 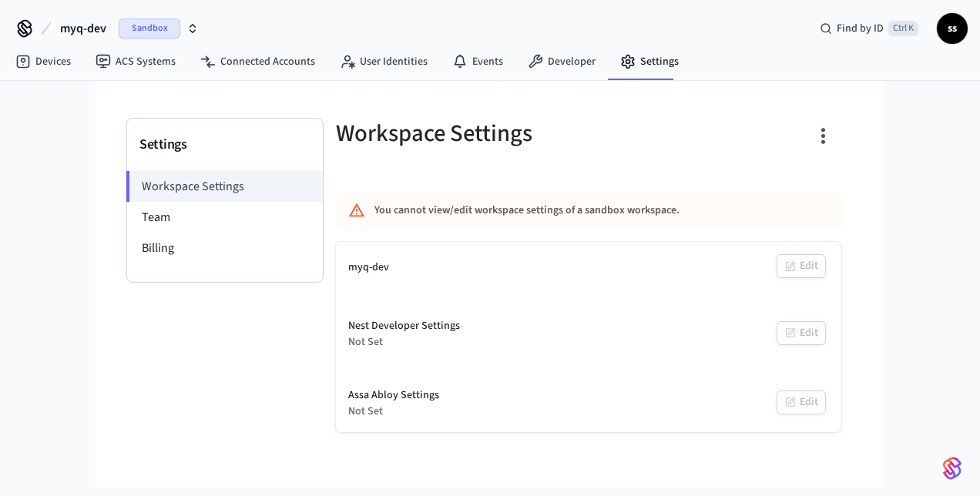 I want to click on div: Find by IDCtrl K, so click(x=869, y=28).